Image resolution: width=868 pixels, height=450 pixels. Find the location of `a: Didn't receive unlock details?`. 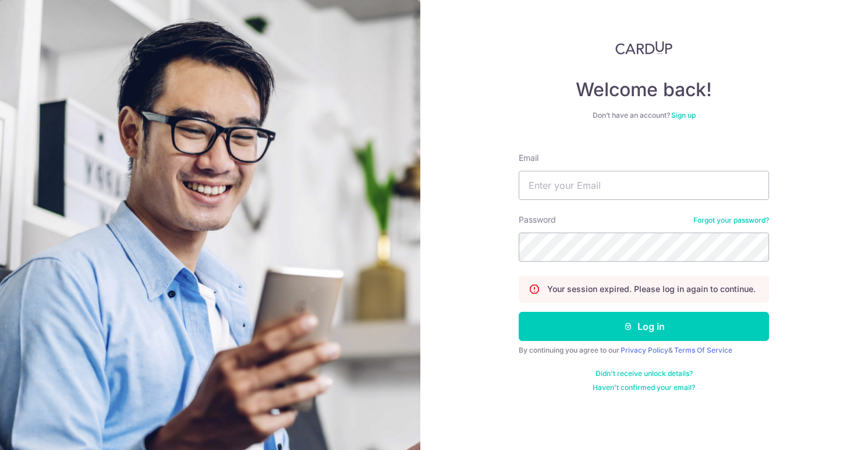

a: Didn't receive unlock details? is located at coordinates (644, 373).